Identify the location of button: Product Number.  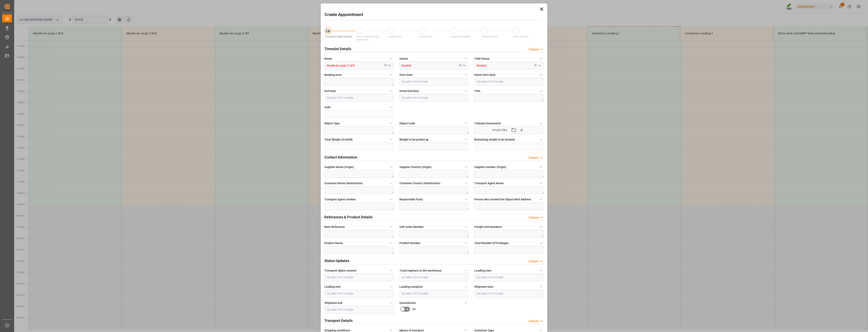
(466, 243).